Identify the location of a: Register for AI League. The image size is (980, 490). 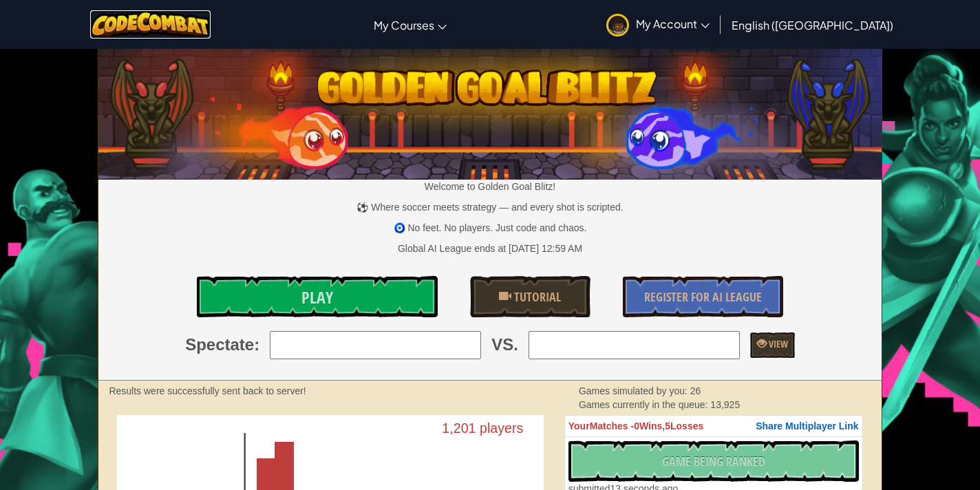
(703, 296).